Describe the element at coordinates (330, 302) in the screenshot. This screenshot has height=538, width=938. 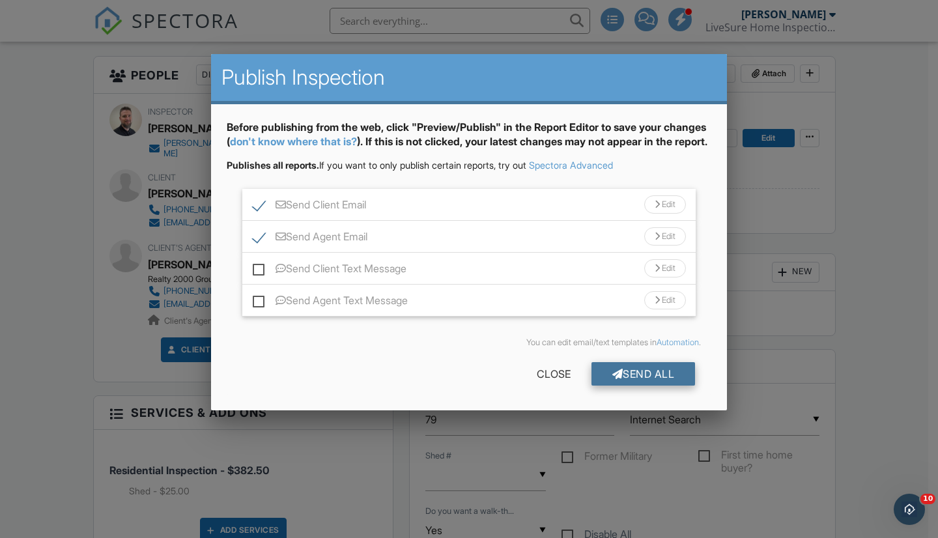
I see `label: Send Agent Text Message` at that location.